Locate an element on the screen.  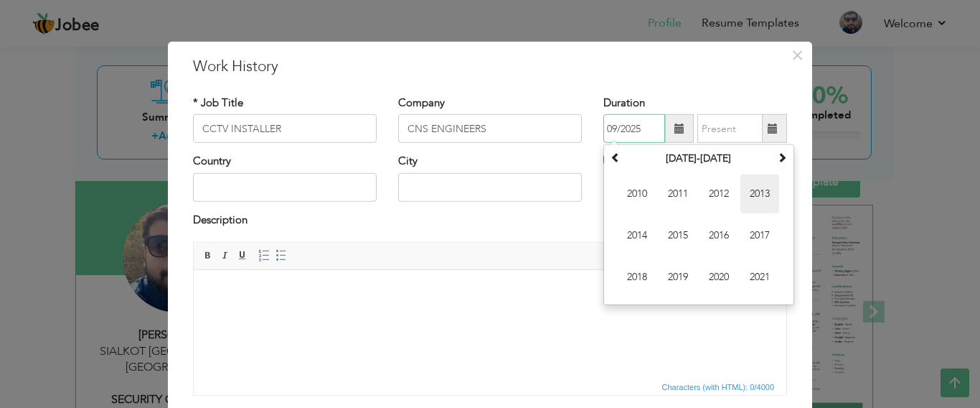
span: Characters (with HTML): 0/4000 is located at coordinates (718, 387).